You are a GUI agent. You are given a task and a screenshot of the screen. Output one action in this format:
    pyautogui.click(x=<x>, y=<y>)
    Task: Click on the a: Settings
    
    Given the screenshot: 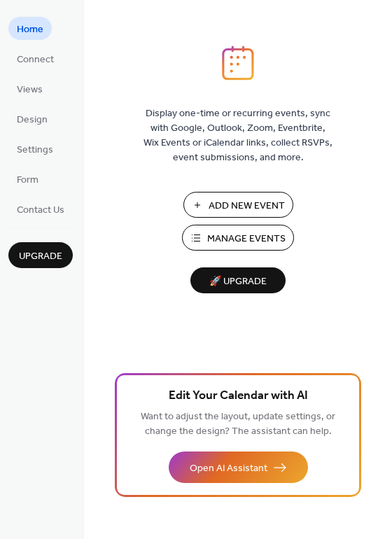 What is the action you would take?
    pyautogui.click(x=35, y=148)
    